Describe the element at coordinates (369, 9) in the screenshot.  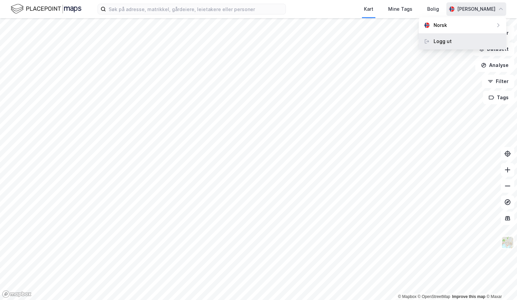
I see `div: Kart` at that location.